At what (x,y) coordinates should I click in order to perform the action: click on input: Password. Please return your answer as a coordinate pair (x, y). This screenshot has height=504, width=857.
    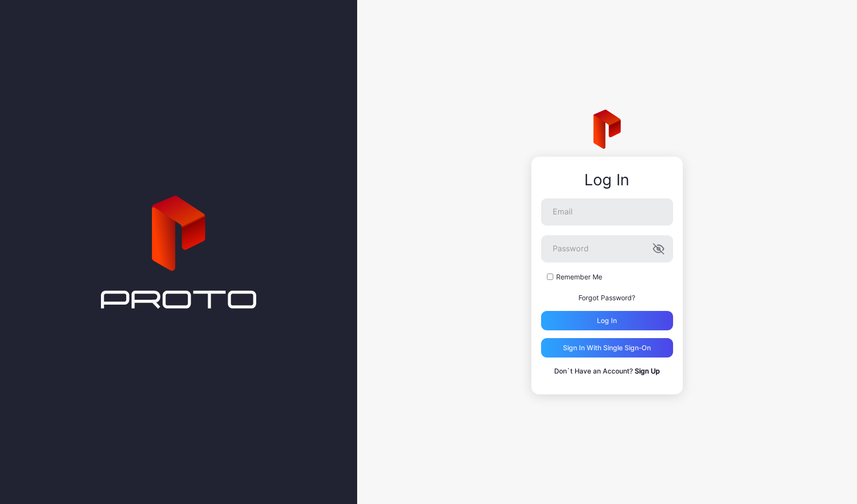
    Looking at the image, I should click on (607, 249).